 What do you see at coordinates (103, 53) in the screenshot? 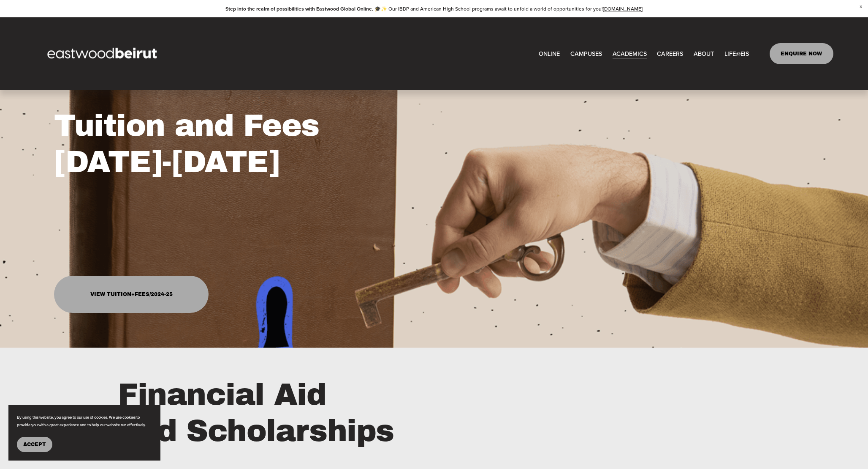
I see `img: EastwoodIS Global Site` at bounding box center [103, 53].